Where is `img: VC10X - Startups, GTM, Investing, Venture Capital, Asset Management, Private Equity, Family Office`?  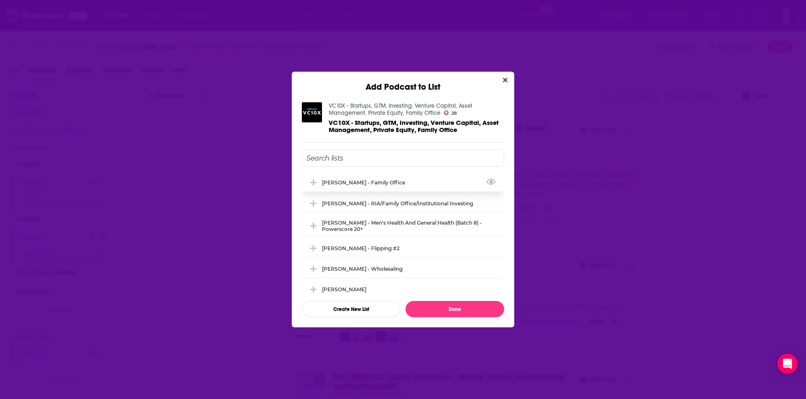 img: VC10X - Startups, GTM, Investing, Venture Capital, Asset Management, Private Equity, Family Office is located at coordinates (312, 112).